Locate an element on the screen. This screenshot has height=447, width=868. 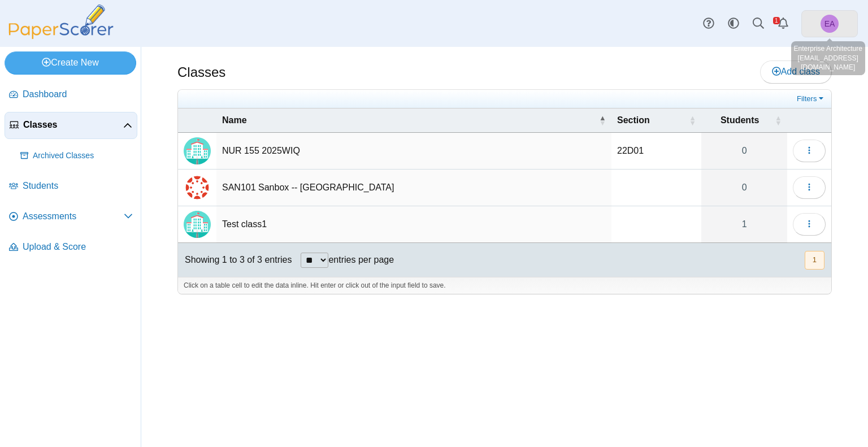
span: Assessments is located at coordinates (73, 217).